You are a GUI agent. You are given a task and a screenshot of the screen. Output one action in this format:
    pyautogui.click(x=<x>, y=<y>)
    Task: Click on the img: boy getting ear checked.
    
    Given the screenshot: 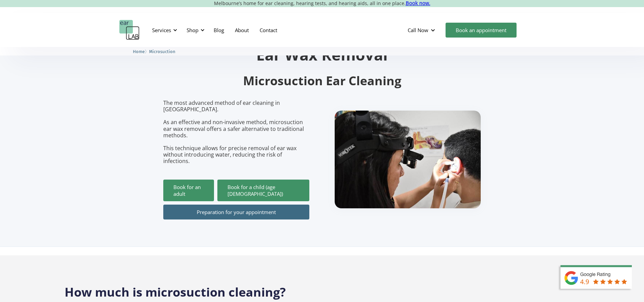 What is the action you would take?
    pyautogui.click(x=408, y=159)
    